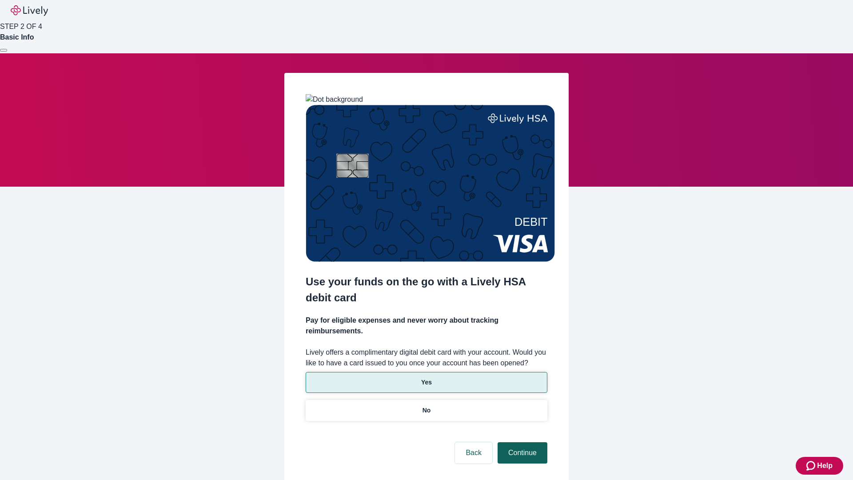 The height and width of the screenshot is (480, 853). Describe the element at coordinates (427, 326) in the screenshot. I see `h4: Pay for eligible expenses and never worry about tracking reimbursements.` at that location.